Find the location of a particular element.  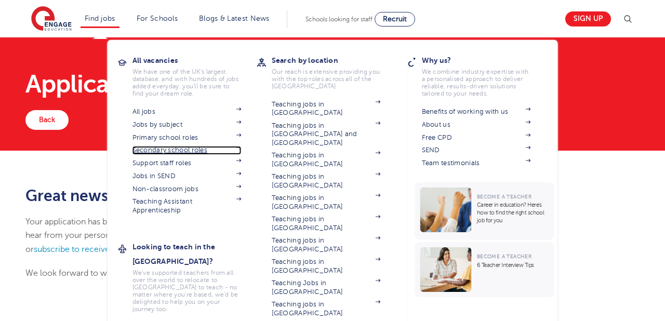

a: Free CPD is located at coordinates (477, 138).